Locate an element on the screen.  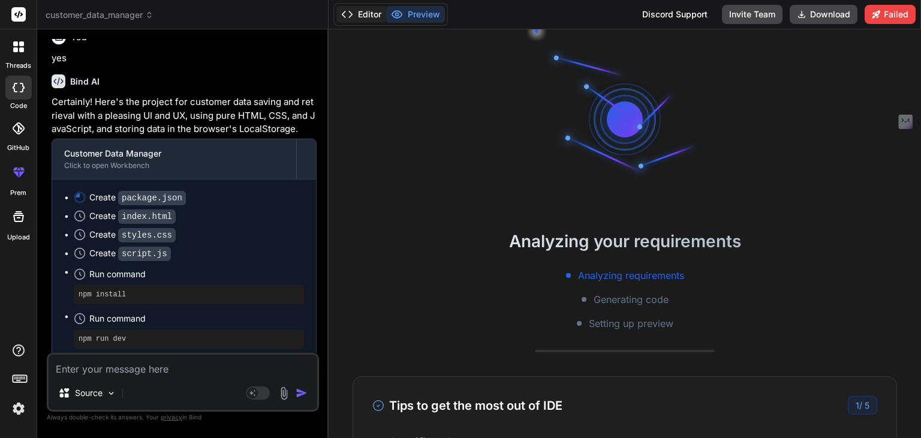
code: package.json is located at coordinates (152, 198).